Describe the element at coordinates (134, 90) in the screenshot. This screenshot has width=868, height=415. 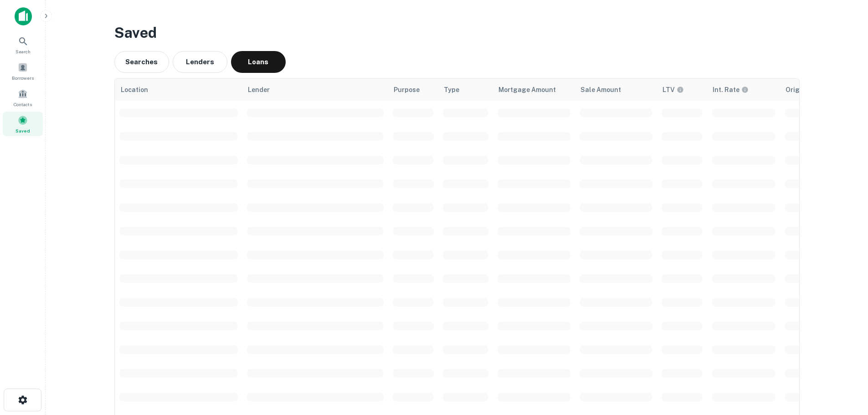
I see `span: Location` at that location.